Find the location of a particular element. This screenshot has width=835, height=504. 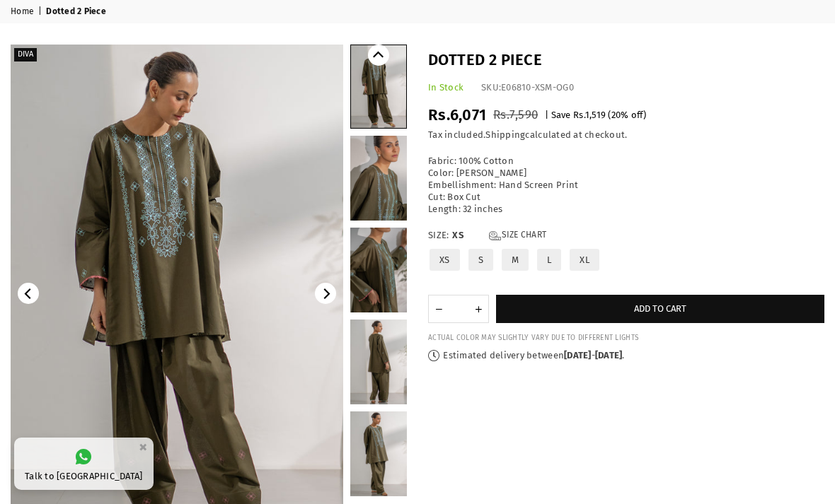

a: Size Chart is located at coordinates (517, 235).